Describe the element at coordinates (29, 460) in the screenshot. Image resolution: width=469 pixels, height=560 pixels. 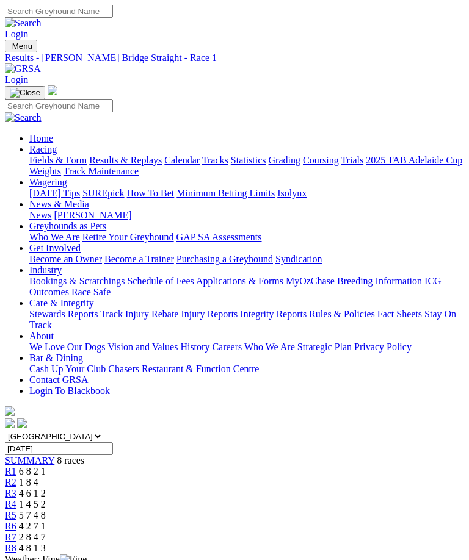
I see `a: SUMMARY` at that location.